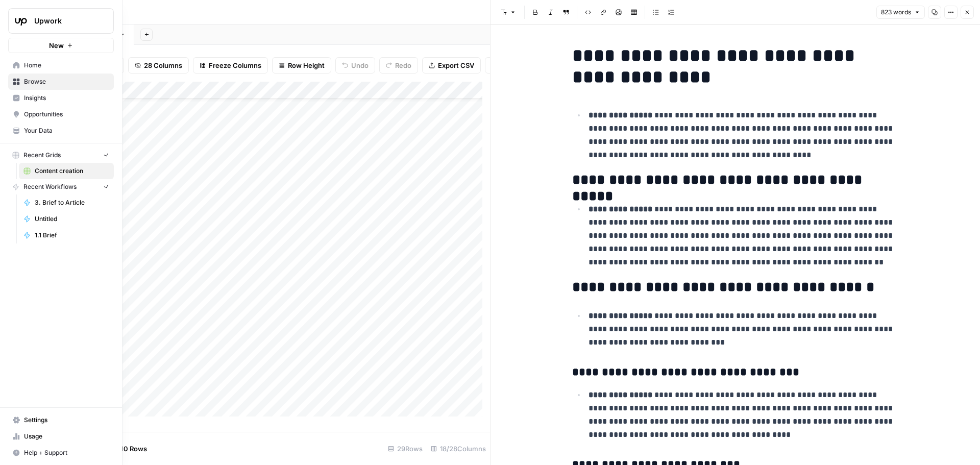 This screenshot has width=980, height=465. What do you see at coordinates (42, 156) in the screenshot?
I see `span: Recent Grids` at bounding box center [42, 156].